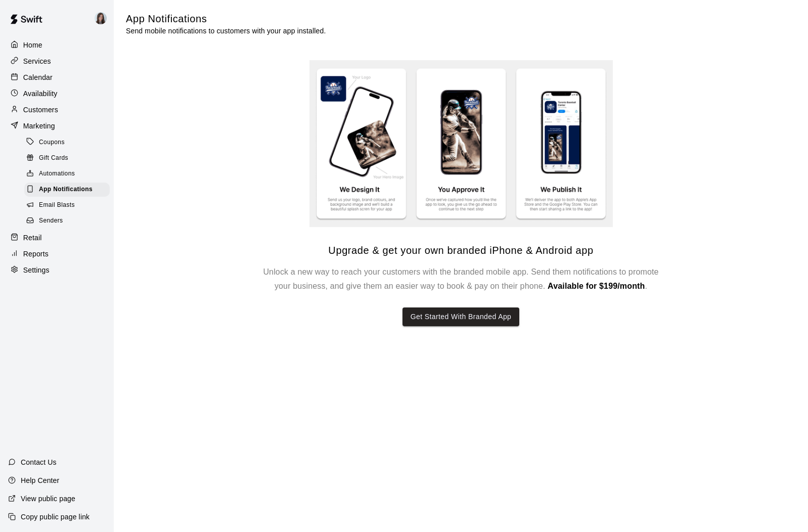 The width and height of the screenshot is (808, 532). What do you see at coordinates (57, 45) in the screenshot?
I see `div: Home` at bounding box center [57, 45].